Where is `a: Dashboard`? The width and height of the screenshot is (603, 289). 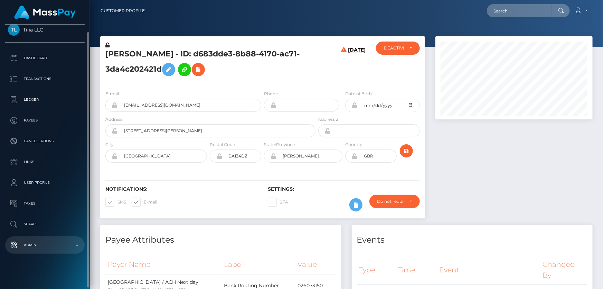
a: Dashboard is located at coordinates (45, 58).